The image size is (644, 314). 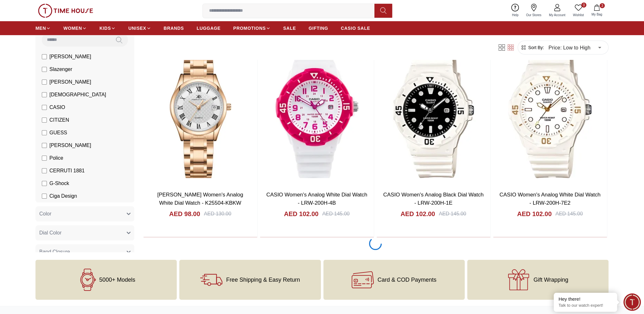 What do you see at coordinates (290, 28) in the screenshot?
I see `a: SALE` at bounding box center [290, 28].